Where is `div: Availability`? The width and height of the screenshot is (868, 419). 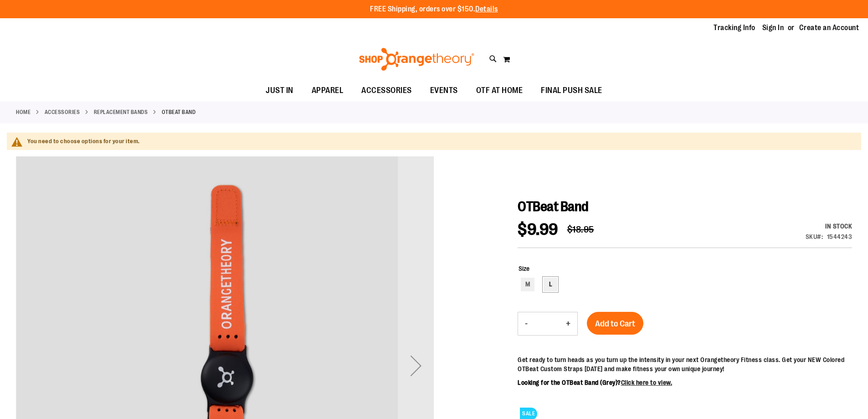 div: Availability is located at coordinates (828, 226).